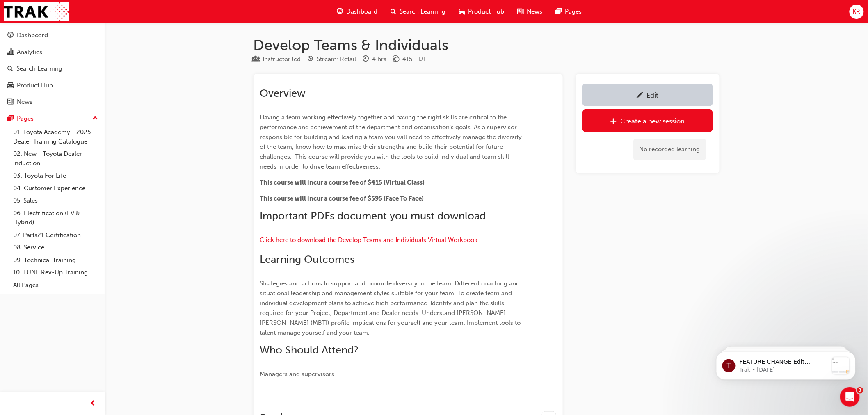 This screenshot has width=868, height=415. What do you see at coordinates (32, 35) in the screenshot?
I see `div: Dashboard` at bounding box center [32, 35].